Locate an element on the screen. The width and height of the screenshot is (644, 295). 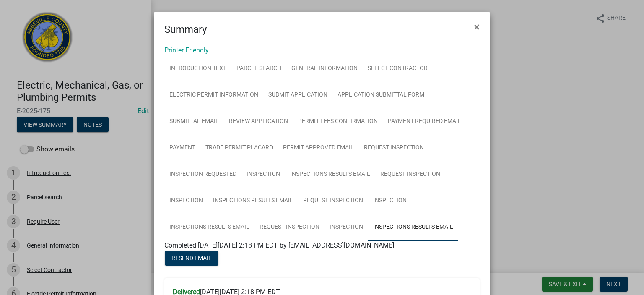
button: Close is located at coordinates (477, 27).